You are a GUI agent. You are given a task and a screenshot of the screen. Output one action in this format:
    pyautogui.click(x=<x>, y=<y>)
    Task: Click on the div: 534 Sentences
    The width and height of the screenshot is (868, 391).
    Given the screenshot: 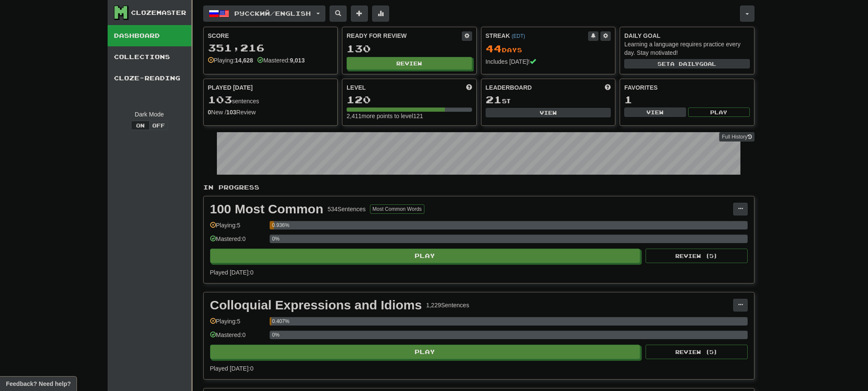 What is the action you would take?
    pyautogui.click(x=347, y=209)
    